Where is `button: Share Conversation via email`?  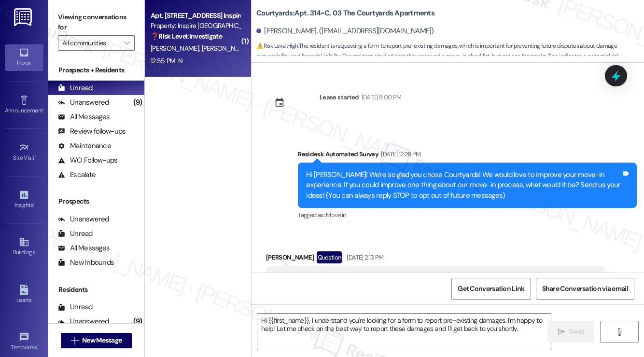
button: Share Conversation via email is located at coordinates (585, 289).